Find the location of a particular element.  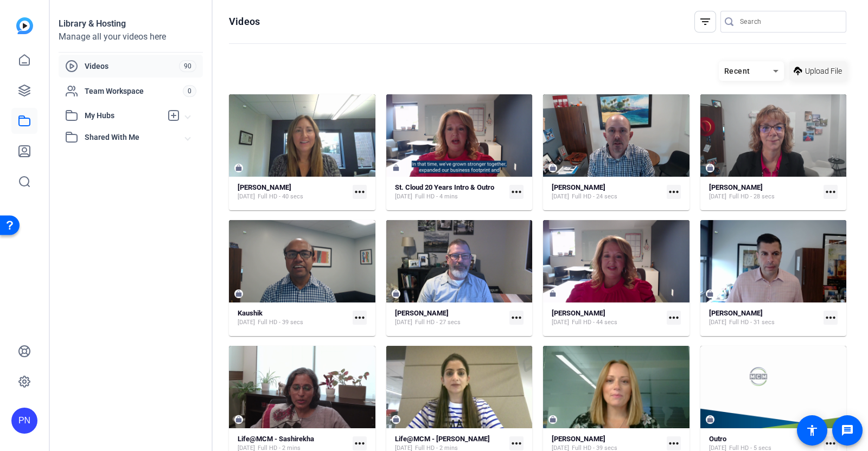

strong: St. Cloud 20 Years Intro & Outro is located at coordinates (444, 187).